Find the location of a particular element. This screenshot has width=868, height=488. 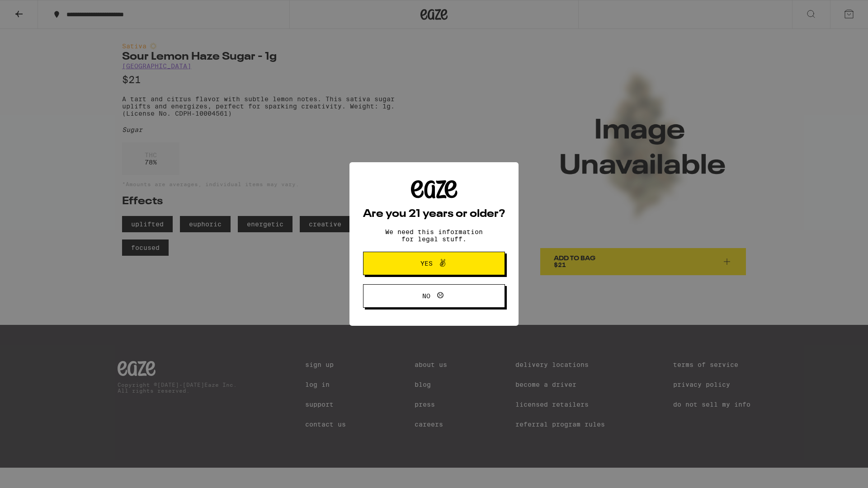

p: We need this information for legal stuff. is located at coordinates (434, 235).